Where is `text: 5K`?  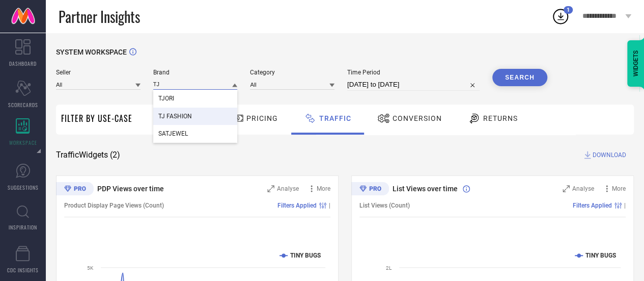 text: 5K is located at coordinates (90, 268).